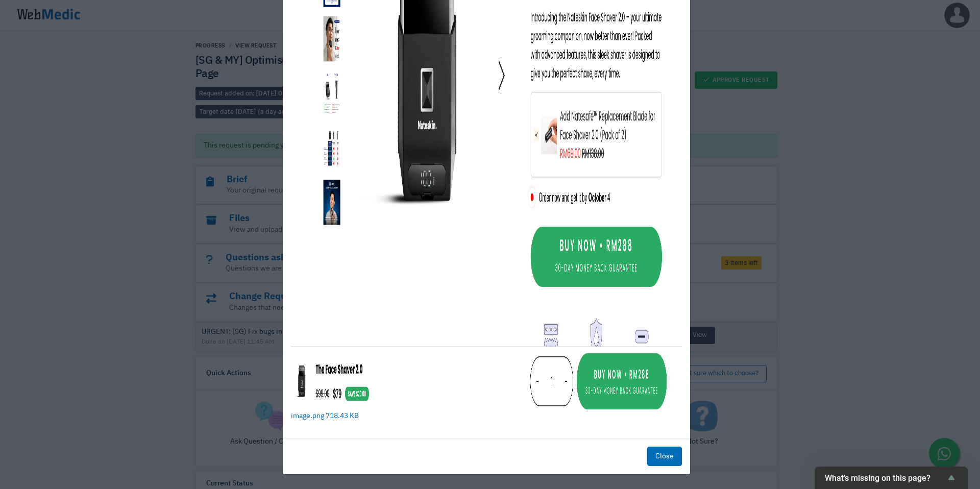 This screenshot has height=489, width=980. What do you see at coordinates (885, 478) in the screenshot?
I see `span: What's missing on this page?` at bounding box center [885, 478].